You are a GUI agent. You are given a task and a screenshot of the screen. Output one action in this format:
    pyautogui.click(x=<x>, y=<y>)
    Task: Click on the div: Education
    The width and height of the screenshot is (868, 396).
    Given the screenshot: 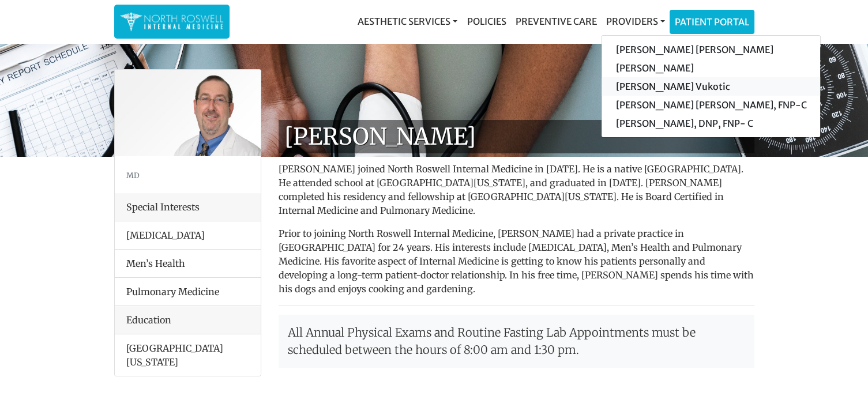 What is the action you would take?
    pyautogui.click(x=187, y=320)
    